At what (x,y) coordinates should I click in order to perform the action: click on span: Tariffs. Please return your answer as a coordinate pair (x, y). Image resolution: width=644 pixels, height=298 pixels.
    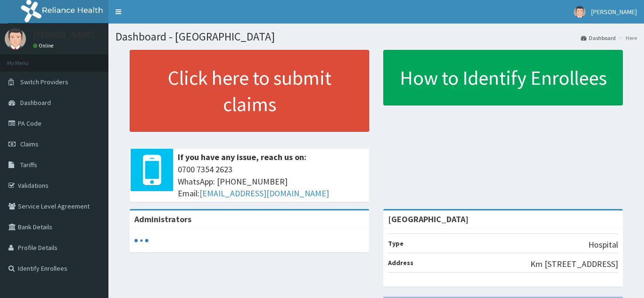
    Looking at the image, I should click on (29, 165).